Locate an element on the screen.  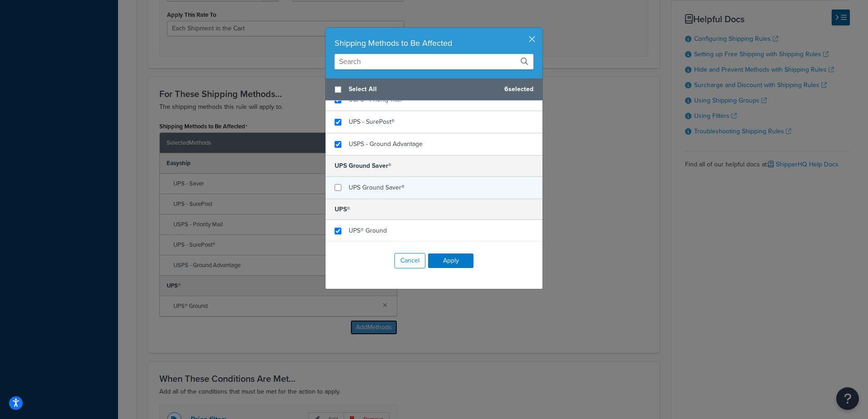
span: UPS - SurePost® is located at coordinates (372, 122).